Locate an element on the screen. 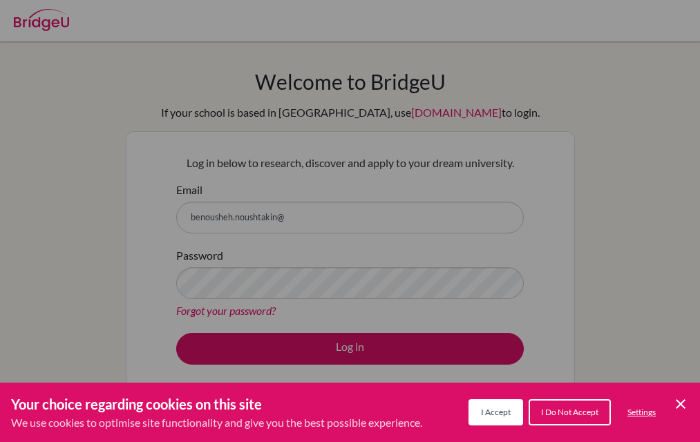  span: Settings is located at coordinates (641, 412).